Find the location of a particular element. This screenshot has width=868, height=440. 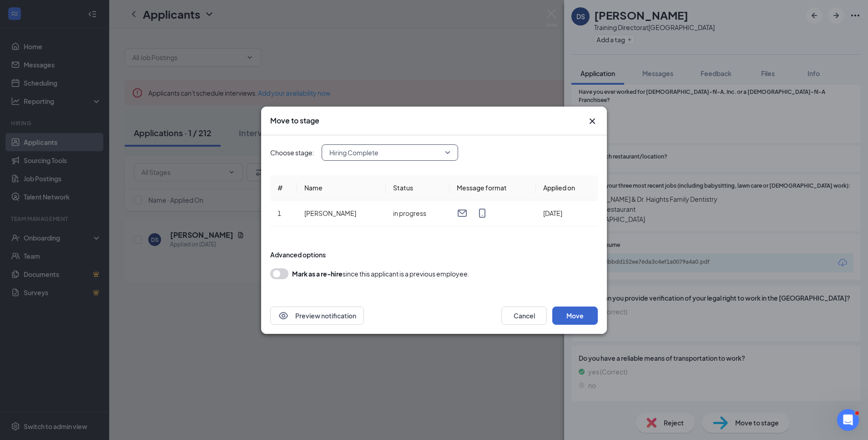

th: Applied on is located at coordinates (567, 188).